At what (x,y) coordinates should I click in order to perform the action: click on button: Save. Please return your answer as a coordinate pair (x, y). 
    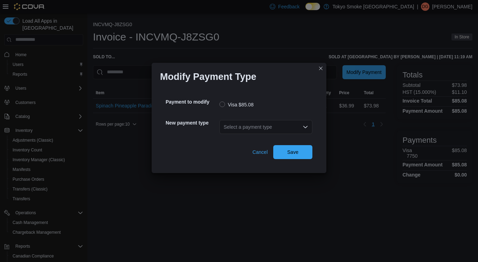
    Looking at the image, I should click on (293, 152).